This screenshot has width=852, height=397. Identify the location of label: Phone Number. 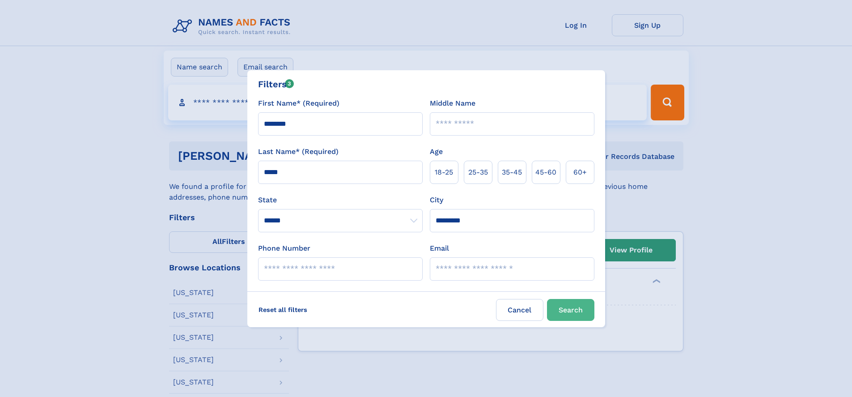
(284, 248).